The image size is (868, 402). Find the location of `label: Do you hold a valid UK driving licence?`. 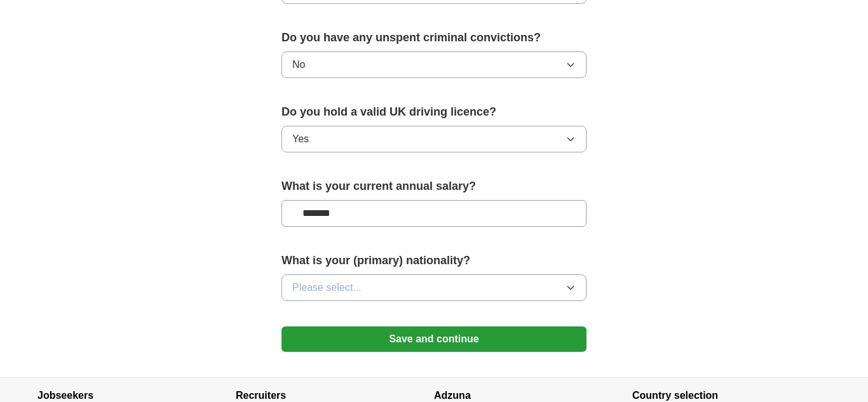

label: Do you hold a valid UK driving licence? is located at coordinates (434, 112).